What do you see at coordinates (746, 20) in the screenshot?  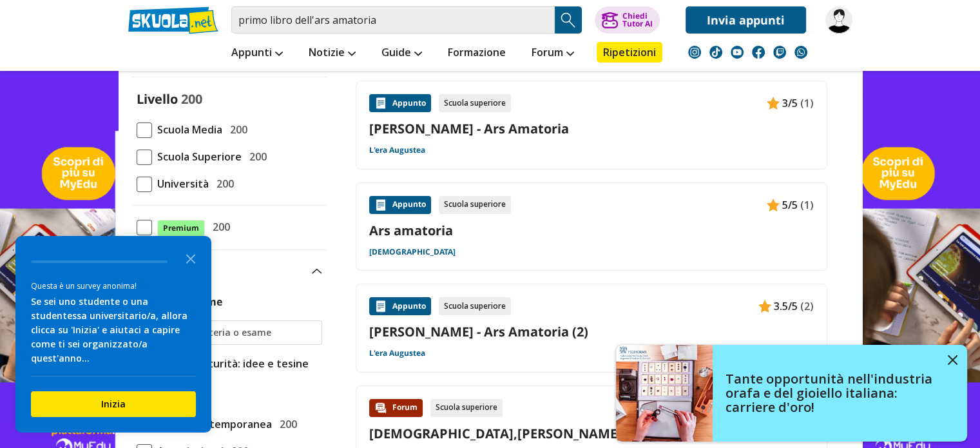 I see `a: Invia appunti` at bounding box center [746, 20].